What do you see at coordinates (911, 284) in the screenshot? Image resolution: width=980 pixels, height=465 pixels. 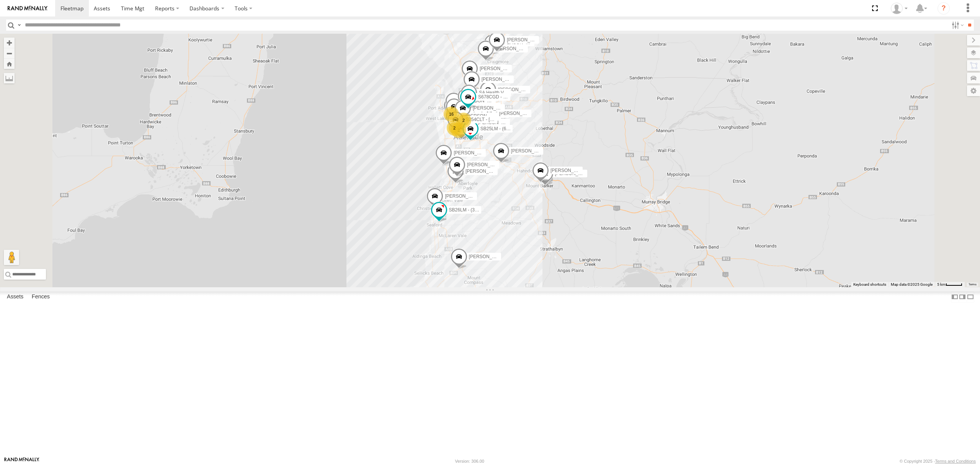 I see `span: Map data ©2025 Google` at bounding box center [911, 284].